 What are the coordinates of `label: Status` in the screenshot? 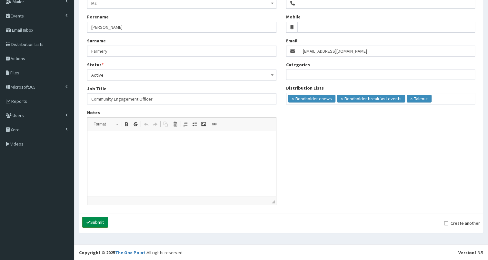 It's located at (95, 65).